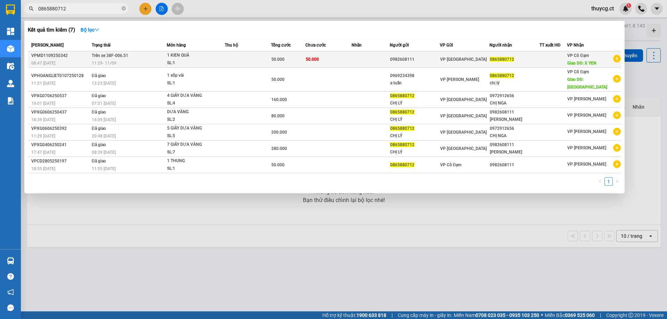 Image resolution: width=667 pixels, height=319 pixels. Describe the element at coordinates (515, 83) in the screenshot. I see `div: chị lý` at that location.